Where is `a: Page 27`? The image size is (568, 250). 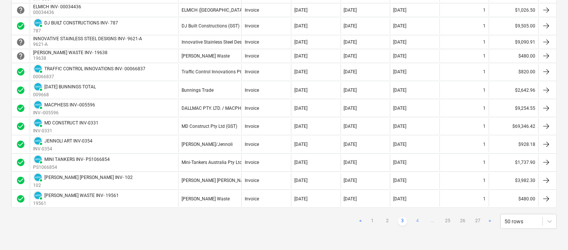
a: Page 27 is located at coordinates (478, 221).